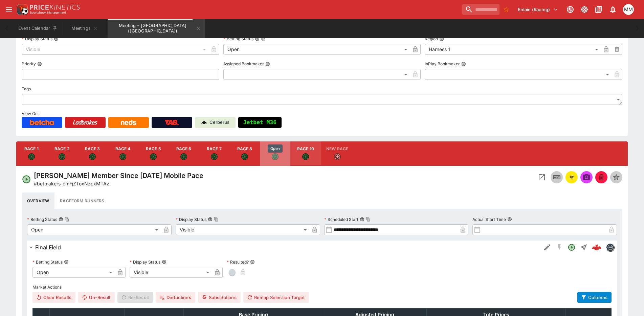 This screenshot has width=644, height=316. I want to click on button: Race 9, so click(275, 154).